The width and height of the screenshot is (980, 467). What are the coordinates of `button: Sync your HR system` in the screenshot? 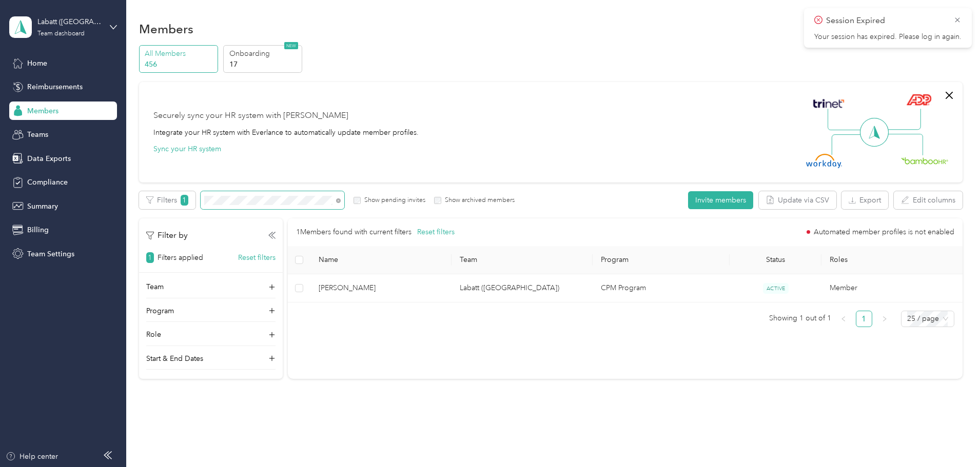 It's located at (187, 149).